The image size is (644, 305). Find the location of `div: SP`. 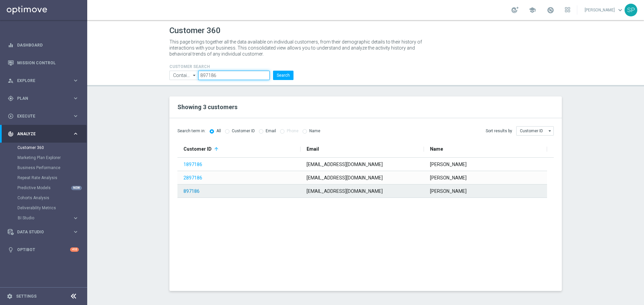

div: SP is located at coordinates (631, 10).